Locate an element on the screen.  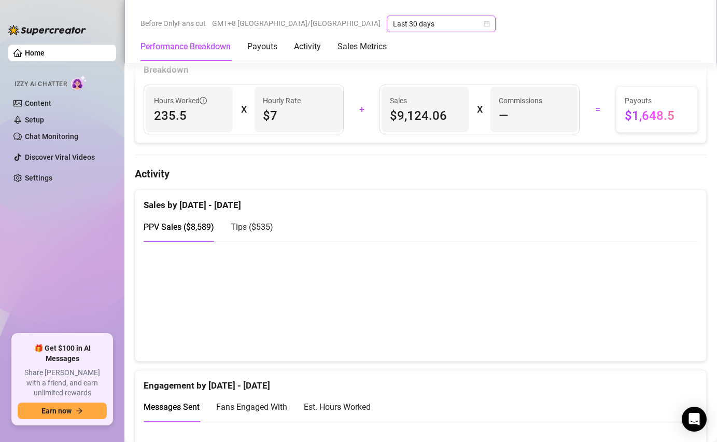
span: Earn now is located at coordinates (56, 410).